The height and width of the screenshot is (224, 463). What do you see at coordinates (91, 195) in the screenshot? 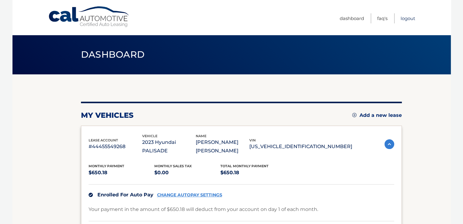
I see `img: check.svg` at bounding box center [91, 195].